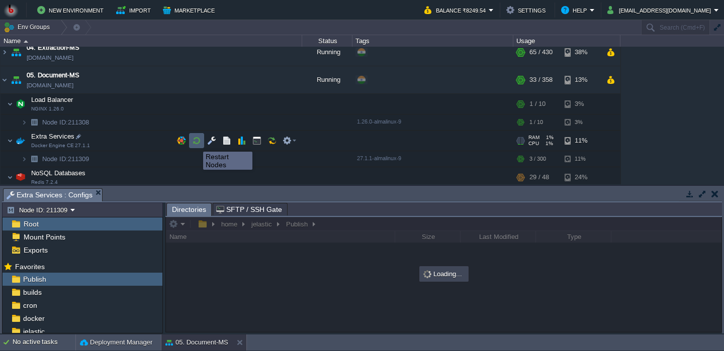  I want to click on a: Favorites, so click(30, 267).